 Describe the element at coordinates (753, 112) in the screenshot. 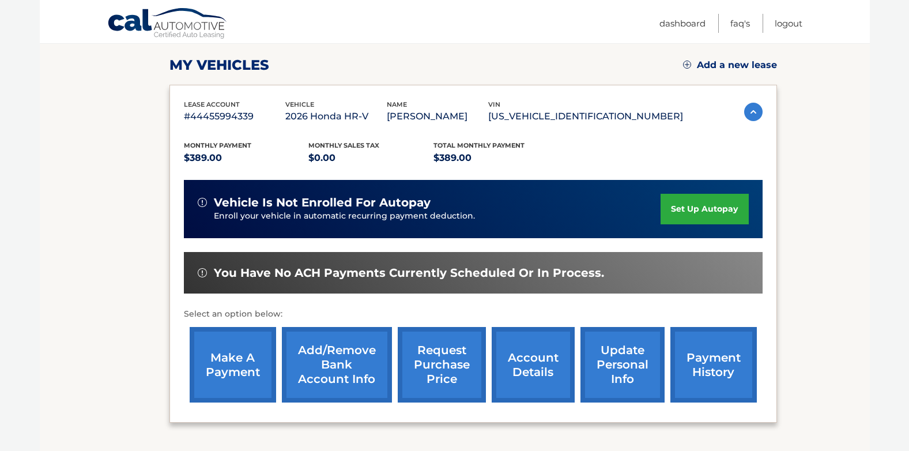

I see `img: accordion-active.svg` at that location.